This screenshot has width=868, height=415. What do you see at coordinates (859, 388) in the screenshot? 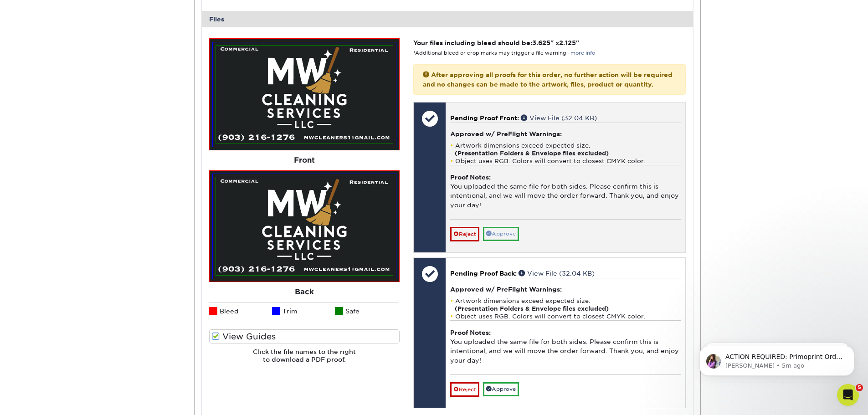
I see `span: 5` at bounding box center [859, 388].